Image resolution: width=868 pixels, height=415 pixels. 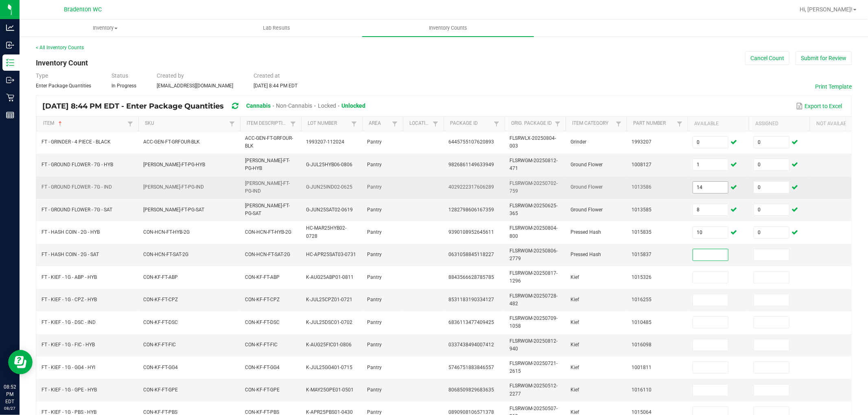 I want to click on span: CON-KF-FT-GG4, so click(x=262, y=367).